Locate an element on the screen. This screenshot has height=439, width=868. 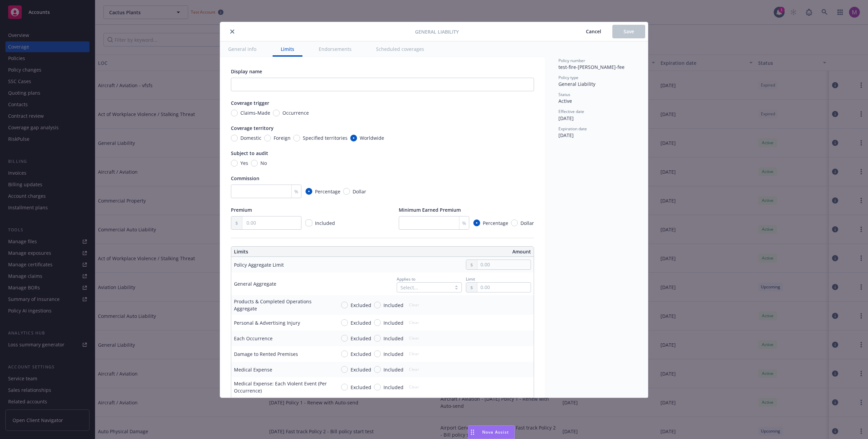
div: Drag to move is located at coordinates (472, 432).